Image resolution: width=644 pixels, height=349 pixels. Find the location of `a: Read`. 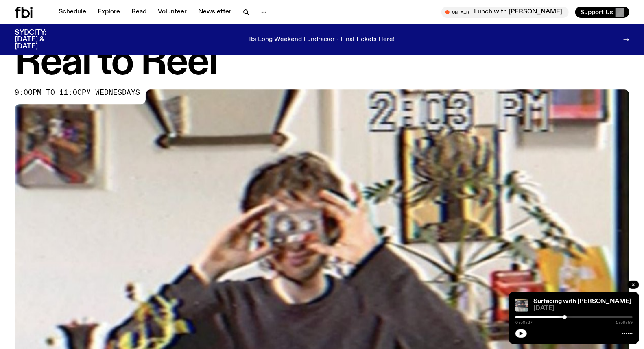

a: Read is located at coordinates (139, 12).